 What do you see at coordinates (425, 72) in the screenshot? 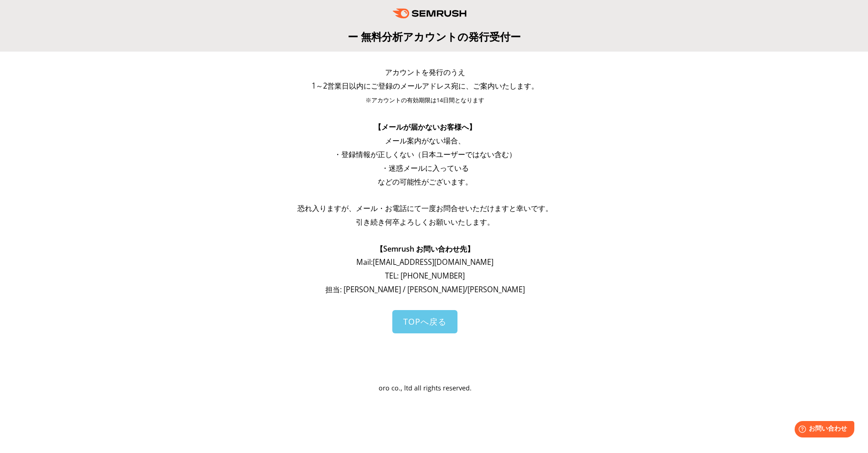
I see `span: アカウントを発行のうえ` at bounding box center [425, 72].